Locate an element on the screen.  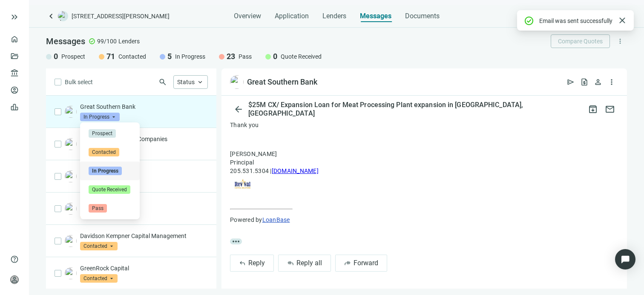
div: Email was sent successfully is located at coordinates (576, 21).